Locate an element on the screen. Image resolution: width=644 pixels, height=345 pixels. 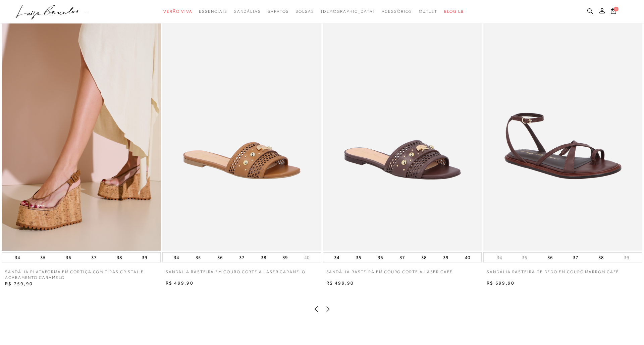
span: BLOG LB is located at coordinates (454, 11).